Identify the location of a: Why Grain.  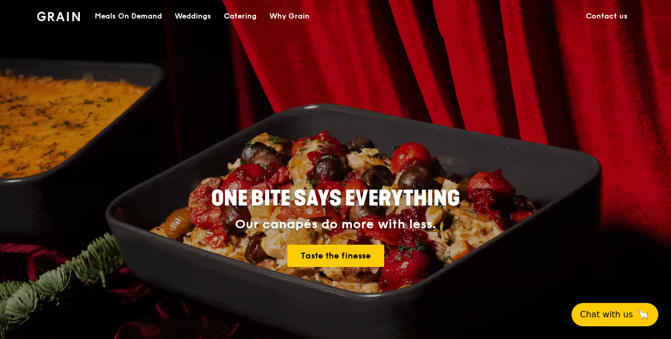
(290, 16).